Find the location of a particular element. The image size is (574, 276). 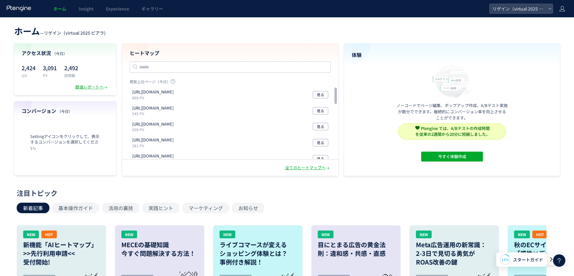

p: 381 PV is located at coordinates (154, 145).